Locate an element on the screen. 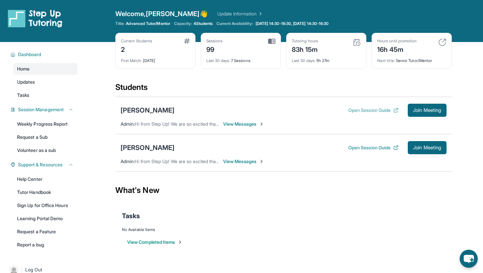 The width and height of the screenshot is (483, 273). div: 83h 15m is located at coordinates (305, 49).